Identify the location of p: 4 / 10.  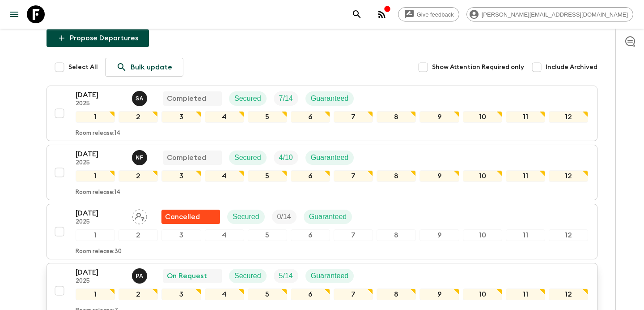
(286, 158).